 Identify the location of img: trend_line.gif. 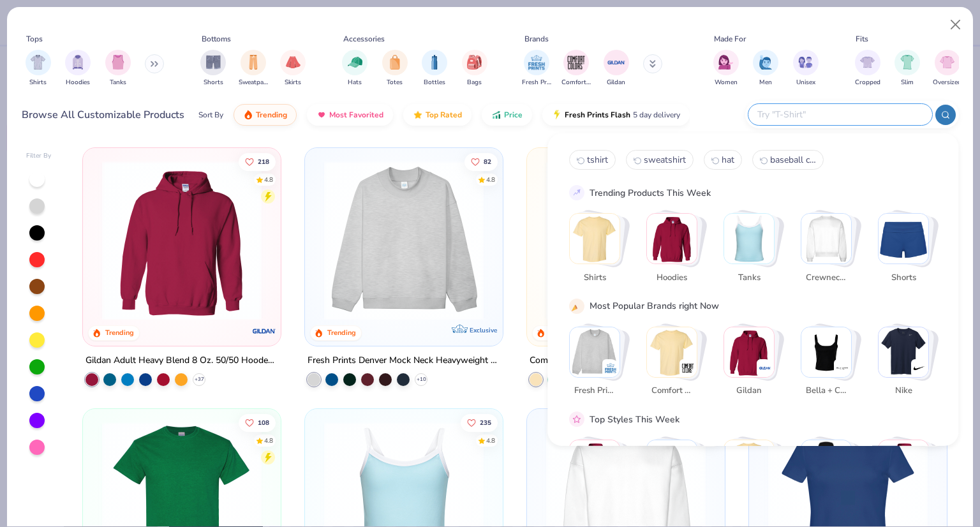
(577, 193).